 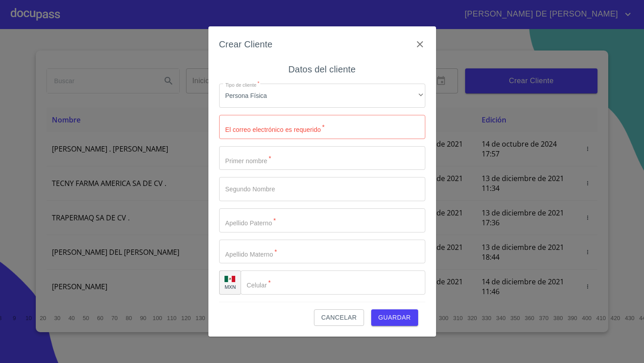 I want to click on span: Cancelar, so click(x=339, y=318).